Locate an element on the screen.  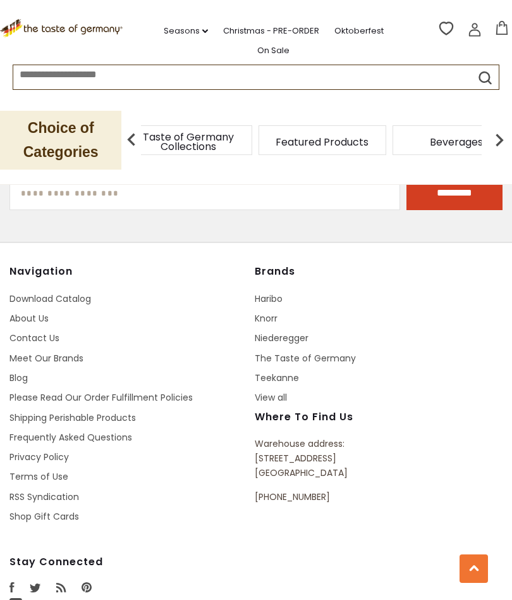
a: Blog is located at coordinates (18, 378).